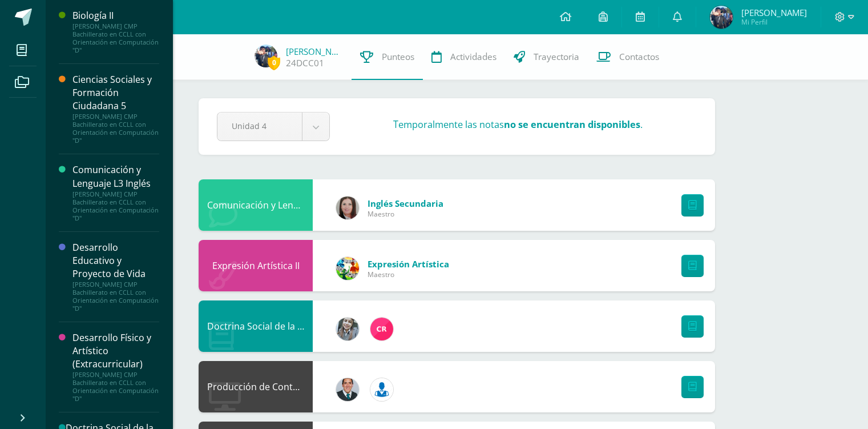 The height and width of the screenshot is (429, 868). What do you see at coordinates (773, 21) in the screenshot?
I see `span: Mi Perfil` at bounding box center [773, 21].